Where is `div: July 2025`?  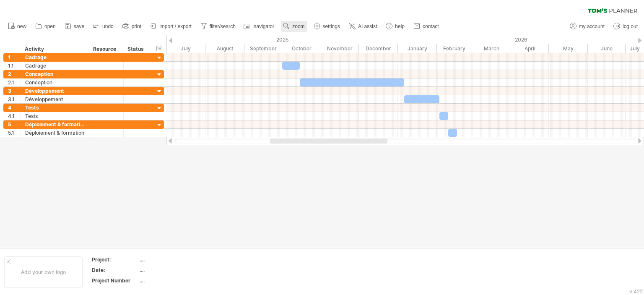 div: July 2025 is located at coordinates (186, 48).